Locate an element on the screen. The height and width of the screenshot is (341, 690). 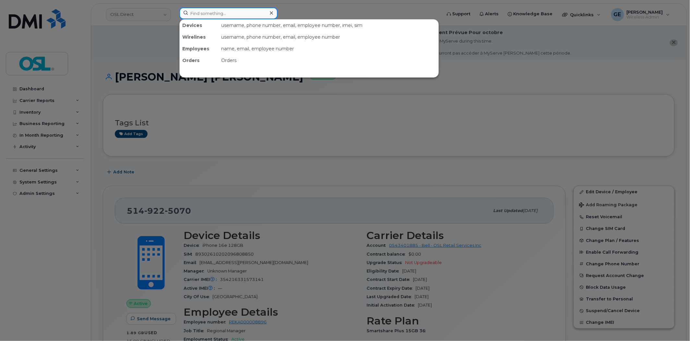
div: Employees is located at coordinates (199, 49).